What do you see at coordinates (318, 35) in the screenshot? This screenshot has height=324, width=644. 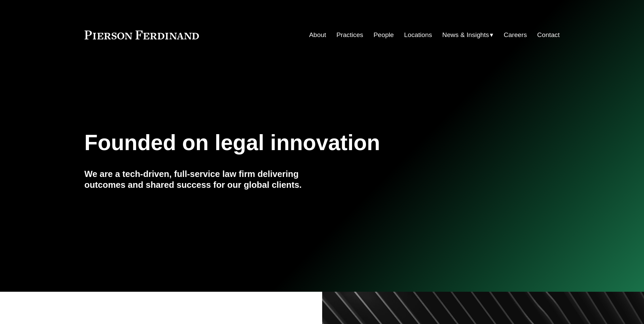 I see `a: About` at bounding box center [318, 35].